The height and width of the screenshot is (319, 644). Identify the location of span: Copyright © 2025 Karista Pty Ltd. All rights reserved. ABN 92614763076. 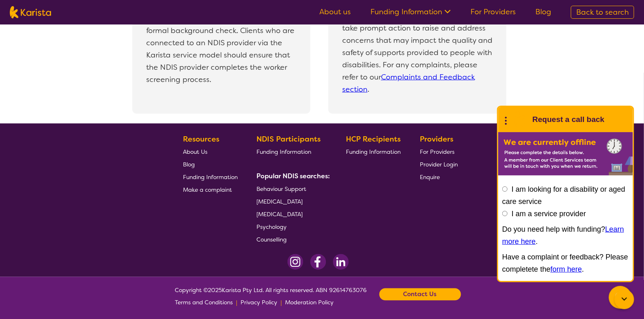
(271, 297).